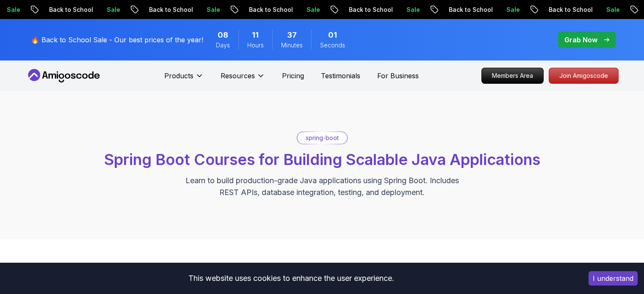  What do you see at coordinates (184, 79) in the screenshot?
I see `button: Products` at bounding box center [184, 79].